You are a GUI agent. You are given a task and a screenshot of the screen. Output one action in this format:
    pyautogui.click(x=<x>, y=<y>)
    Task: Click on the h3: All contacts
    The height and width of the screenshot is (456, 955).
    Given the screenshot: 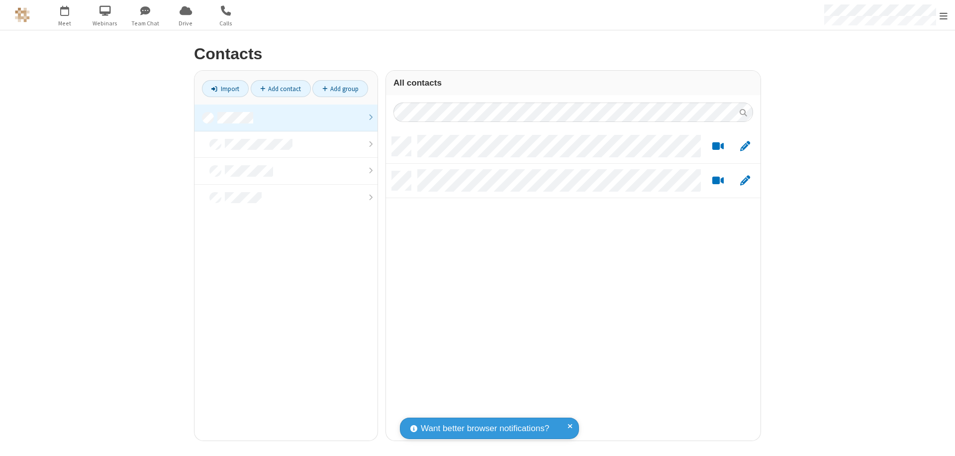 What is the action you would take?
    pyautogui.click(x=573, y=83)
    